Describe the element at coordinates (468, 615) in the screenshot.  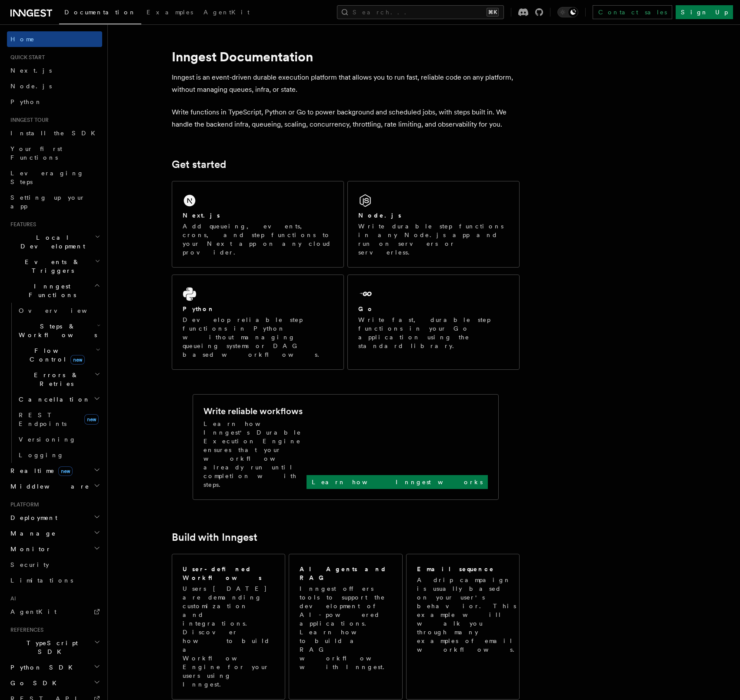
I see `p: A drip campaign is usually based on your user's behavior. This example will walk you through many...` at that location.